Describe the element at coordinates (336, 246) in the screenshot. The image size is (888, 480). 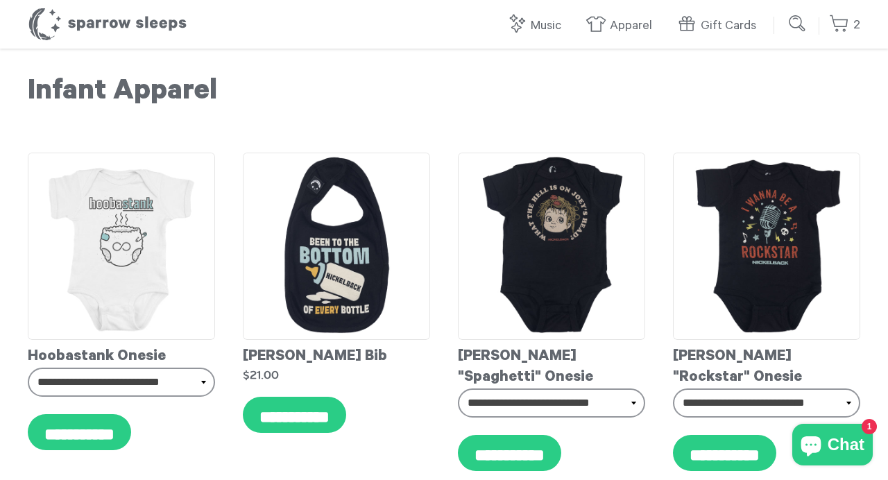
I see `img: NickelbackBib_grande.jpg` at that location.